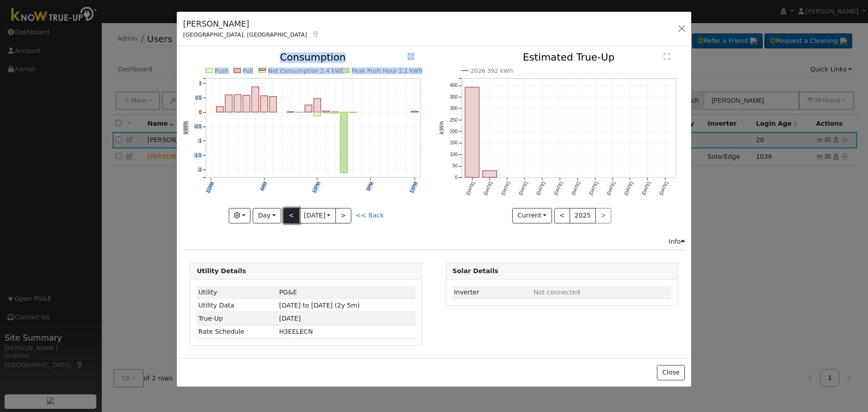 Image resolution: width=868 pixels, height=412 pixels. What do you see at coordinates (237, 331) in the screenshot?
I see `td: Rate Schedule` at bounding box center [237, 331].